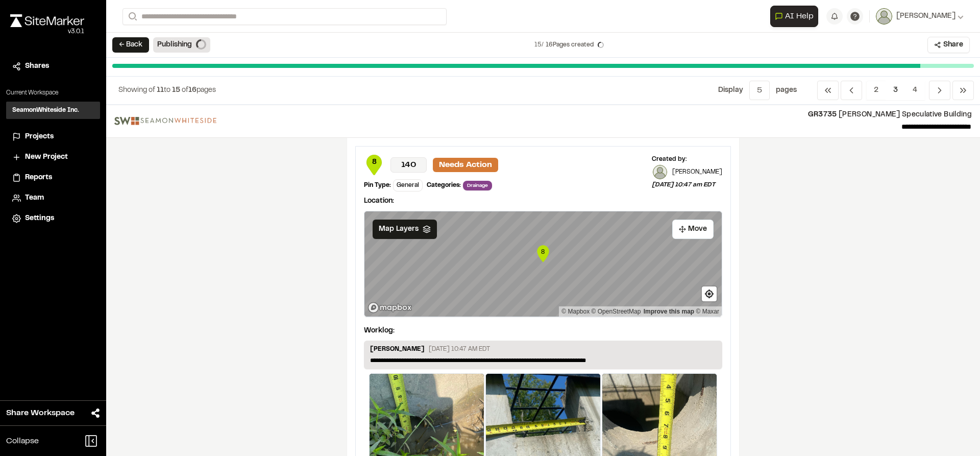 The width and height of the screenshot is (980, 456). Describe the element at coordinates (176, 91) in the screenshot. I see `span: 15` at that location.